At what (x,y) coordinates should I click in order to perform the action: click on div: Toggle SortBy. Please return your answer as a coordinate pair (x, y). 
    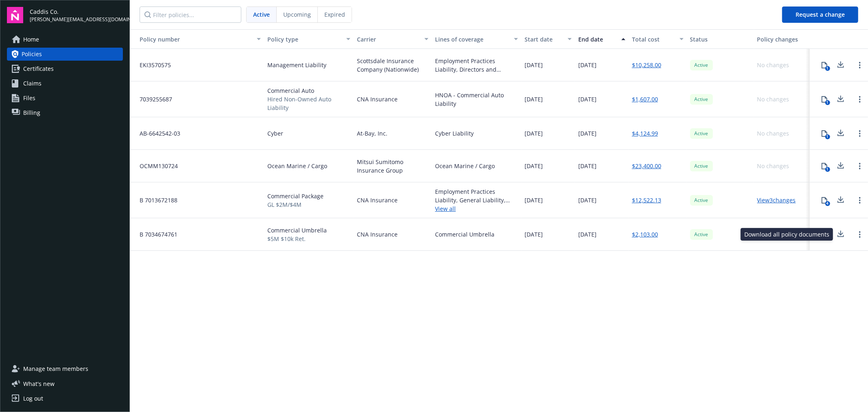
    Looking at the image, I should click on (193, 39).